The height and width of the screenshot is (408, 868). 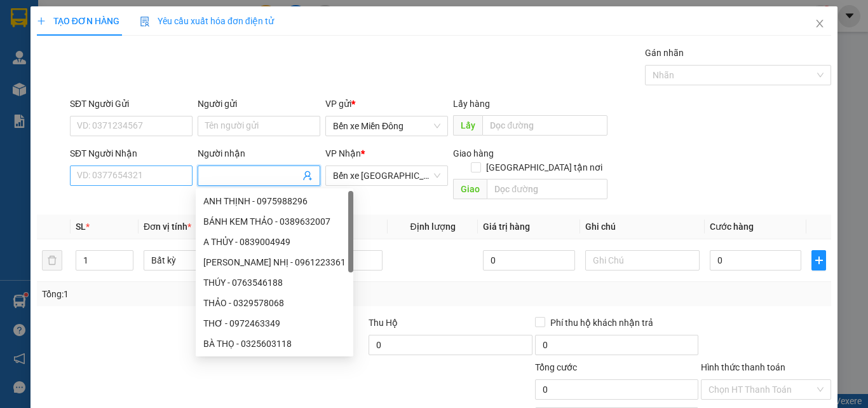 What do you see at coordinates (743, 367) in the screenshot?
I see `label: Hình thức thanh toán` at bounding box center [743, 367].